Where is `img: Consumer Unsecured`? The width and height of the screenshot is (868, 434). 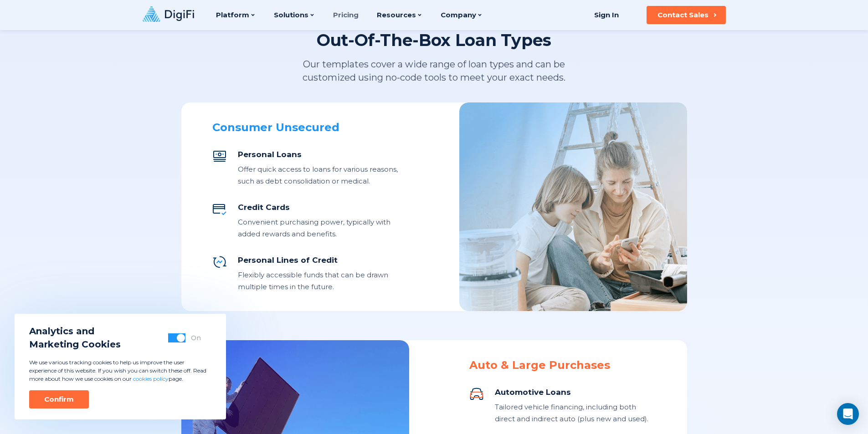 img: Consumer Unsecured is located at coordinates (573, 207).